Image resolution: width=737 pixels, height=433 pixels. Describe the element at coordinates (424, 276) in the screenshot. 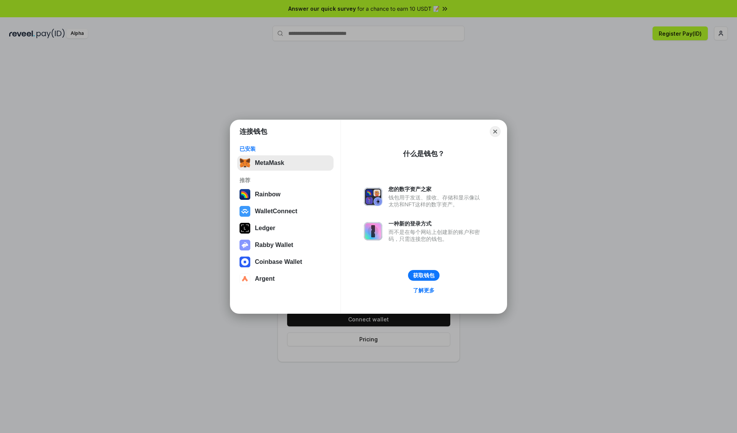

I see `div: 获取钱包` at that location.